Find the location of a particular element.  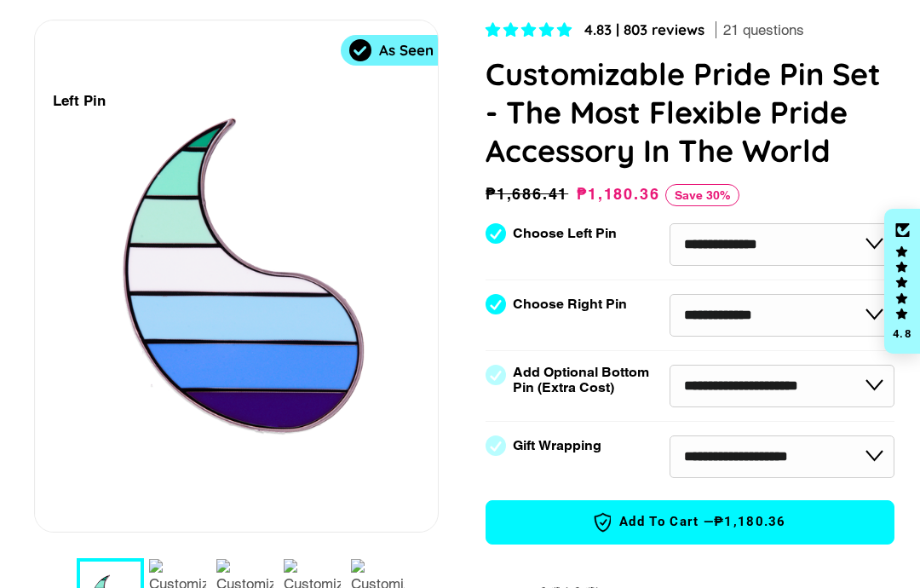

span: Add to Cart — is located at coordinates (690, 522).